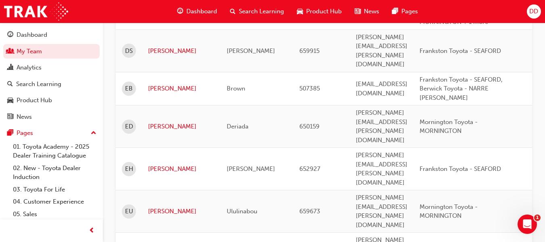 This screenshot has width=545, height=242. Describe the element at coordinates (537, 217) in the screenshot. I see `span: 1` at that location.